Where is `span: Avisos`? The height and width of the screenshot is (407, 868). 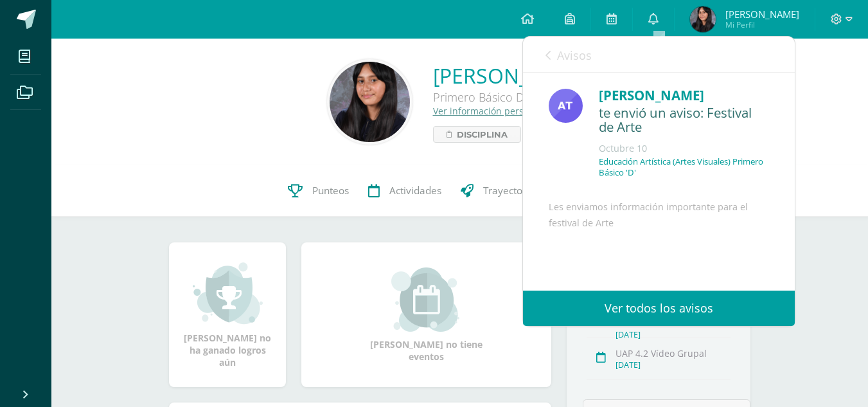
span: Avisos is located at coordinates (574, 55).